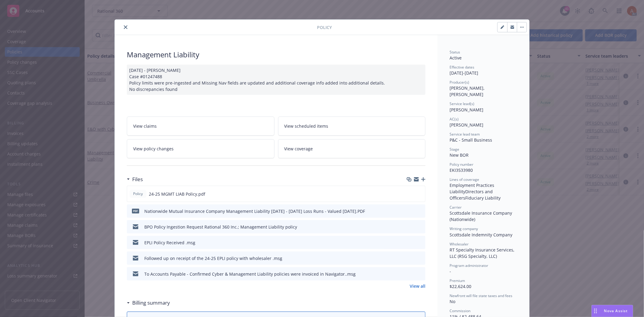 The width and height of the screenshot is (644, 317). I want to click on span: Lines of coverage, so click(464, 180).